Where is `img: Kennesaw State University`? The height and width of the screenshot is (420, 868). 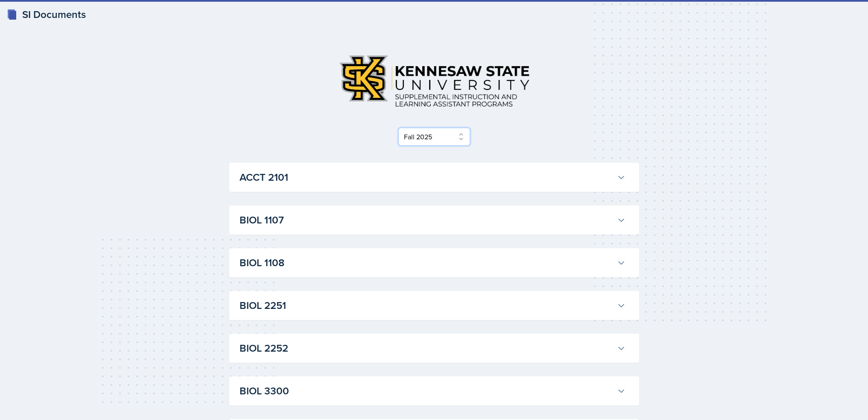
img: Kennesaw State University is located at coordinates (435, 80).